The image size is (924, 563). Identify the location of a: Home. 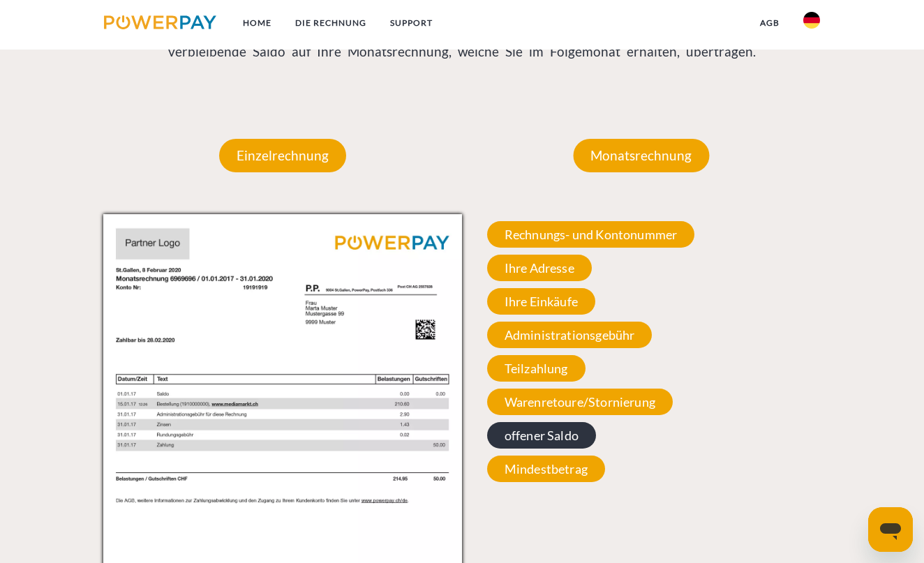
(257, 23).